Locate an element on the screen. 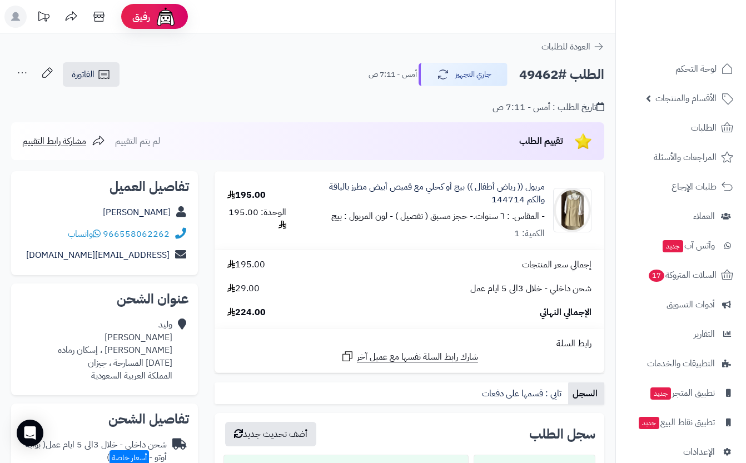 This screenshot has height=463, width=746. span: واتساب is located at coordinates (84, 234).